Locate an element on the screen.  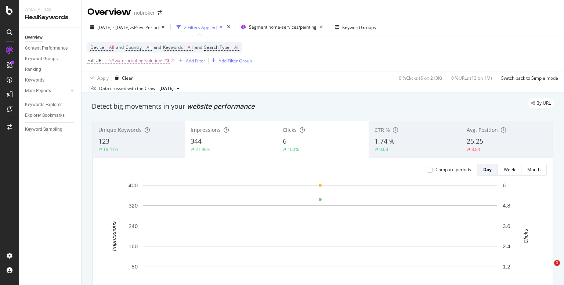
button: Day is located at coordinates (487, 170).